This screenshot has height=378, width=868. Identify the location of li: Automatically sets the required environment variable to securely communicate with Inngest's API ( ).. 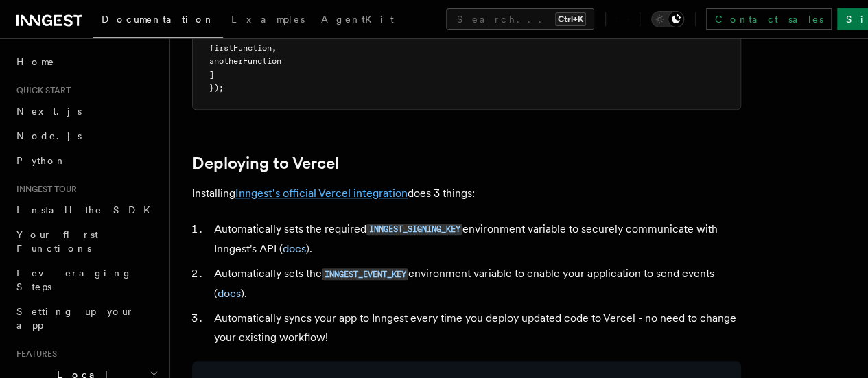
(476, 239).